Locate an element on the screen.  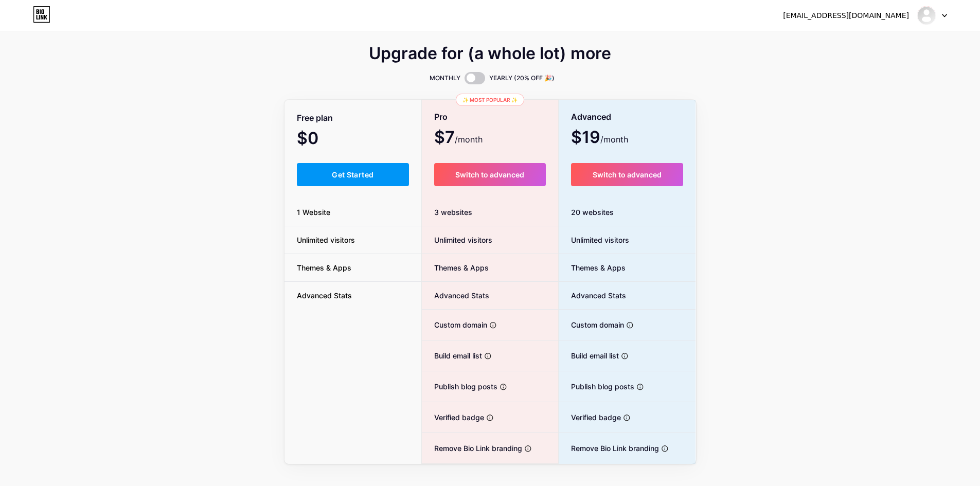
span: Upgrade for (a whole lot) more is located at coordinates (490, 54).